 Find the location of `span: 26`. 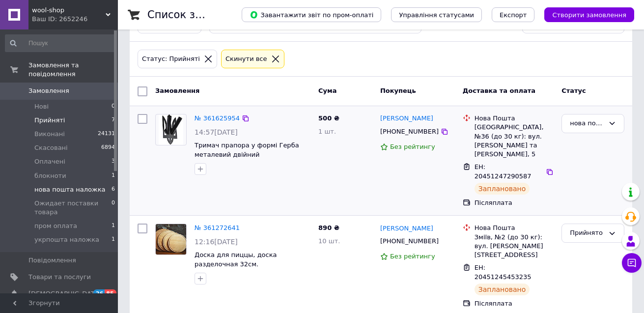

span: 26 is located at coordinates (99, 293).